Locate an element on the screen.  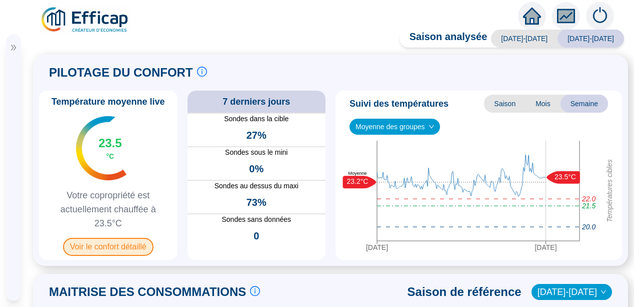
tspan: Températures cibles is located at coordinates (610, 191).